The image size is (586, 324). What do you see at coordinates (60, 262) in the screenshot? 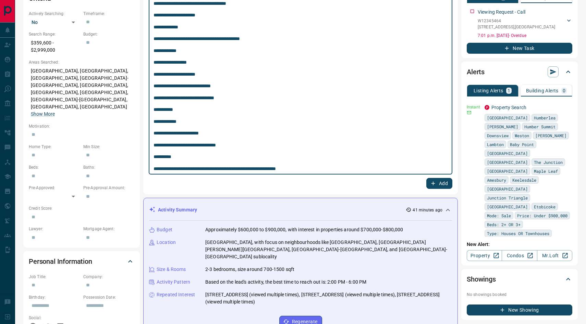
I see `h2: Personal Information` at bounding box center [60, 262].